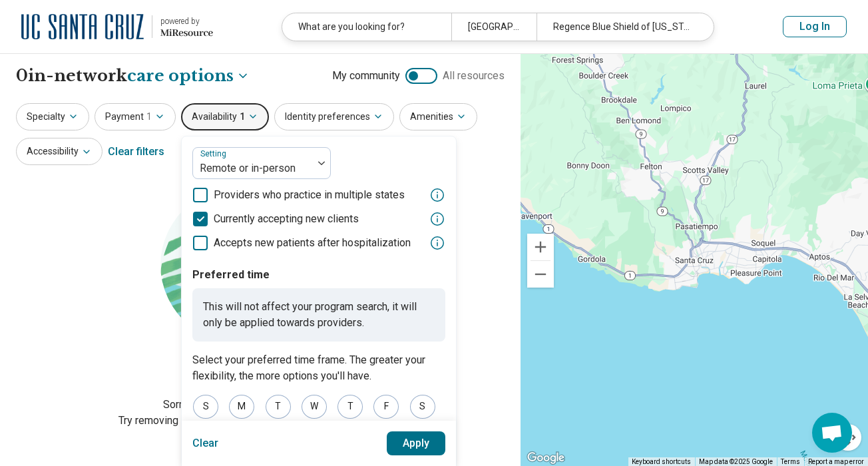  I want to click on a: Report a map error, so click(836, 462).